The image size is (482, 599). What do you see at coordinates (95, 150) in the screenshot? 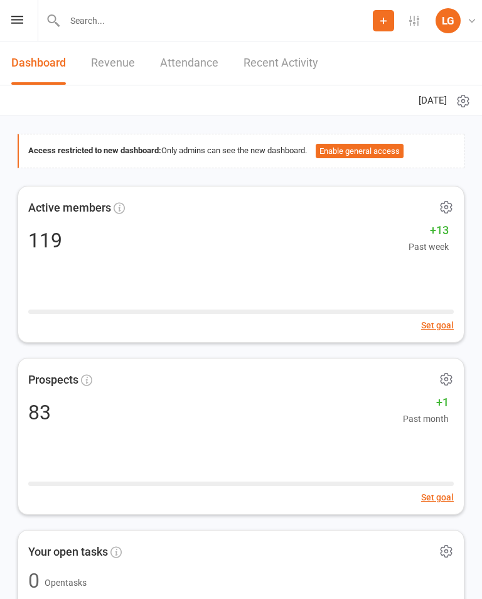
I see `strong: Access restricted to new dashboard:` at bounding box center [95, 150].